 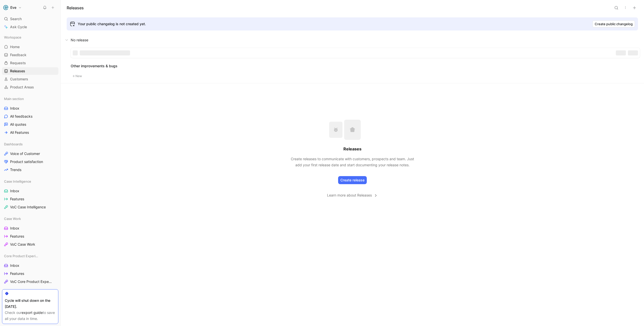 I want to click on span: Main section, so click(x=14, y=98).